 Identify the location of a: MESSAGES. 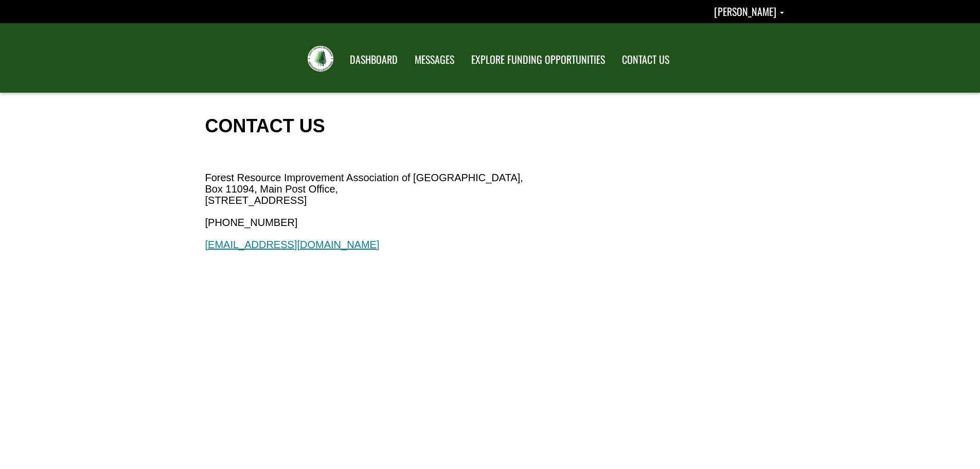
(434, 60).